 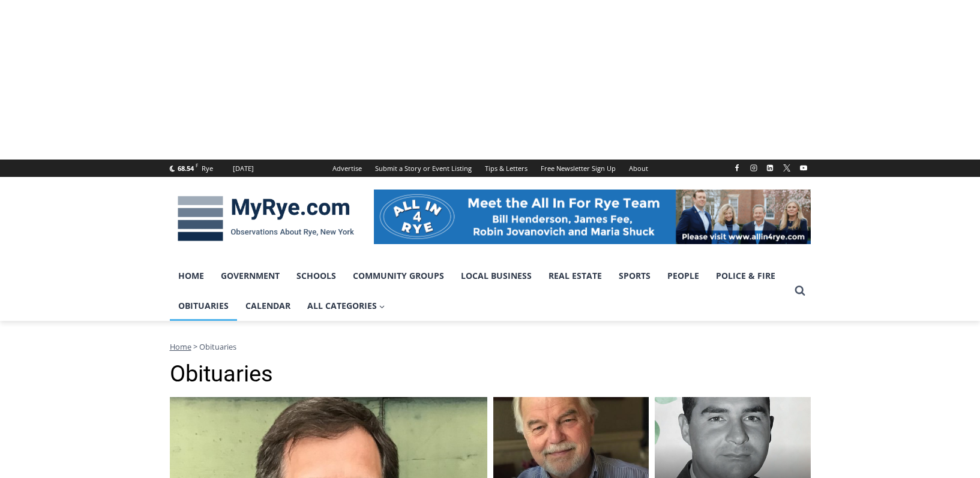 What do you see at coordinates (423, 168) in the screenshot?
I see `a: Submit a Story or Event Listing` at bounding box center [423, 168].